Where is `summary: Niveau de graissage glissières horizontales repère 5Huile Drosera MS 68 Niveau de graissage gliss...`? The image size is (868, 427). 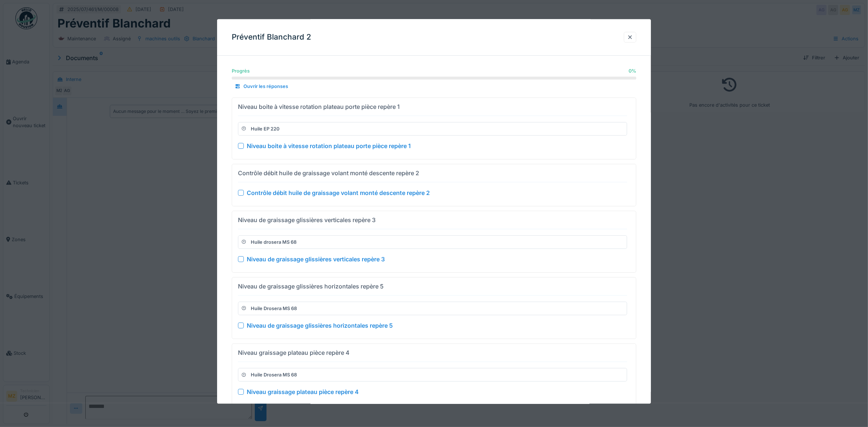
summary: Niveau de graissage glissières horizontales repère 5Huile Drosera MS 68 Niveau de graissage gliss... is located at coordinates (434, 307).